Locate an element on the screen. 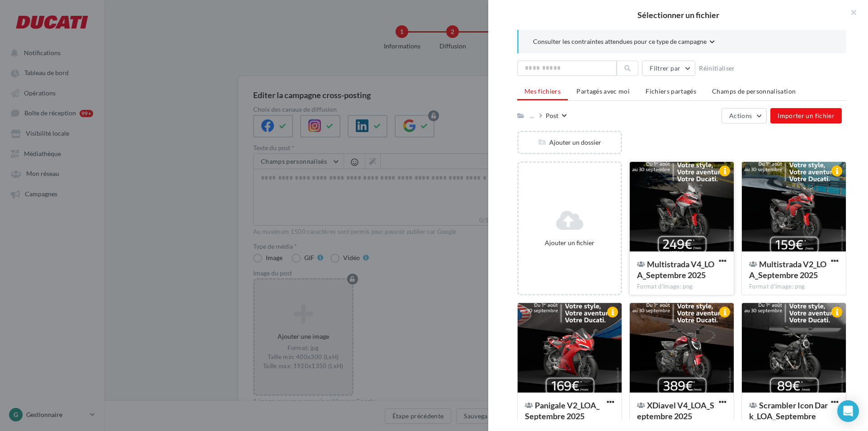  span: Actions is located at coordinates (741, 115).